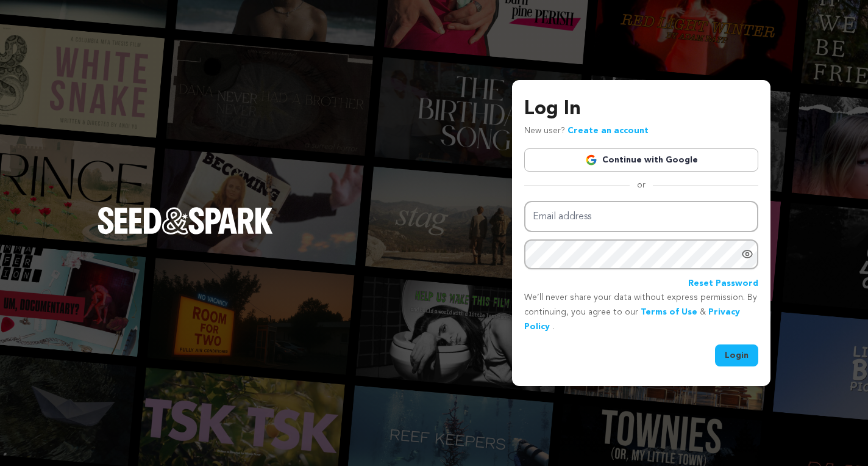 Image resolution: width=868 pixels, height=466 pixels. What do you see at coordinates (642, 185) in the screenshot?
I see `span: or` at bounding box center [642, 185].